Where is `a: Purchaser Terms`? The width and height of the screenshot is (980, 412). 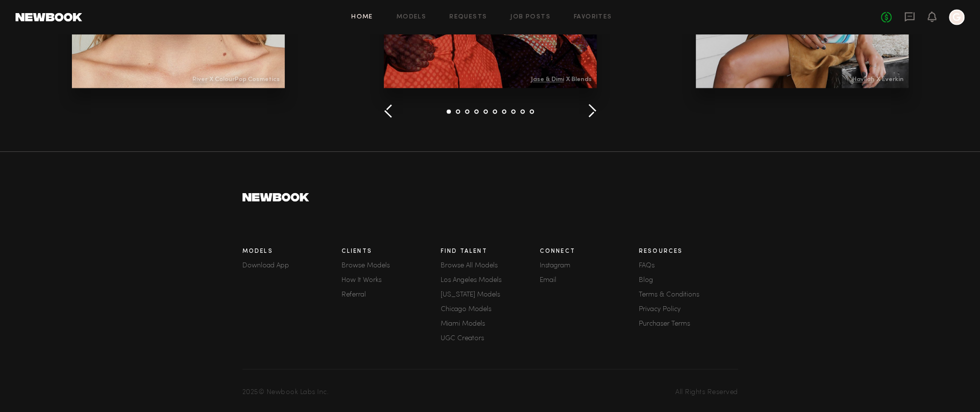
a: Purchaser Terms is located at coordinates (689, 324).